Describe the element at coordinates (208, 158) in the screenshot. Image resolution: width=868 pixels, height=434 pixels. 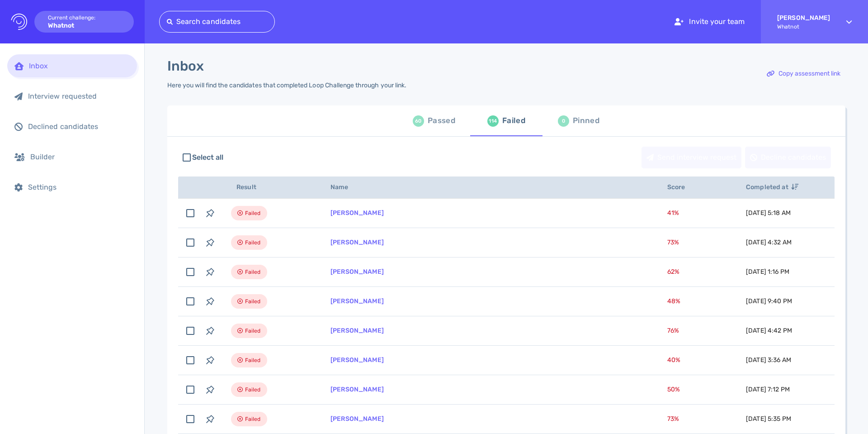
I see `span: Select all` at that location.